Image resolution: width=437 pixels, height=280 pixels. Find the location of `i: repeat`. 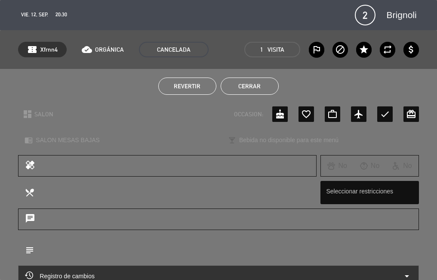

i: repeat is located at coordinates (388, 49).